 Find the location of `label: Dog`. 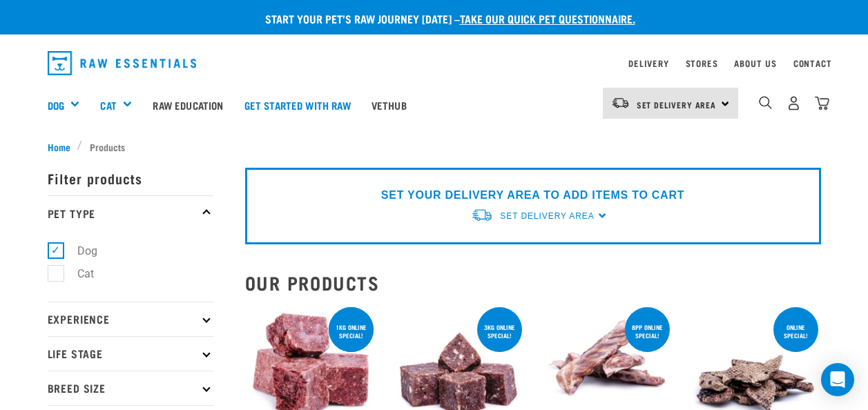

label: Dog is located at coordinates (79, 251).